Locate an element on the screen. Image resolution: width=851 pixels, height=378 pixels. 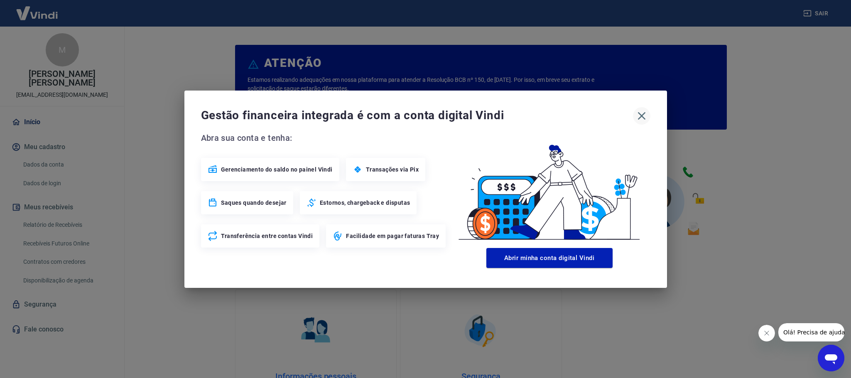
span: Gerenciamento do saldo no painel Vindi is located at coordinates (277, 169).